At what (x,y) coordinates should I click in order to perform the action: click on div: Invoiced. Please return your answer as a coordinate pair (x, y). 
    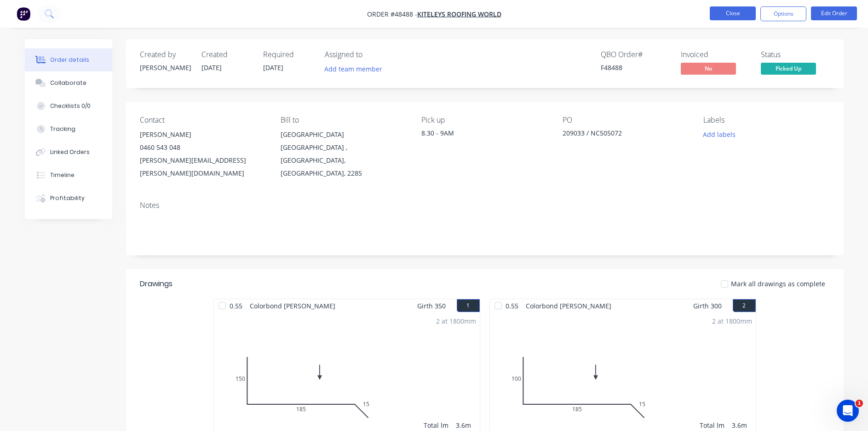
    Looking at the image, I should click on (715, 54).